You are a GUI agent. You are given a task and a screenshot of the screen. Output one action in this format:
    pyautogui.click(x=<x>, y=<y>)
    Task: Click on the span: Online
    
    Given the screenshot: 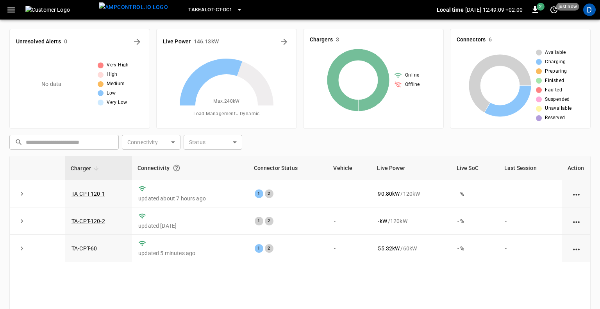 What is the action you would take?
    pyautogui.click(x=412, y=75)
    